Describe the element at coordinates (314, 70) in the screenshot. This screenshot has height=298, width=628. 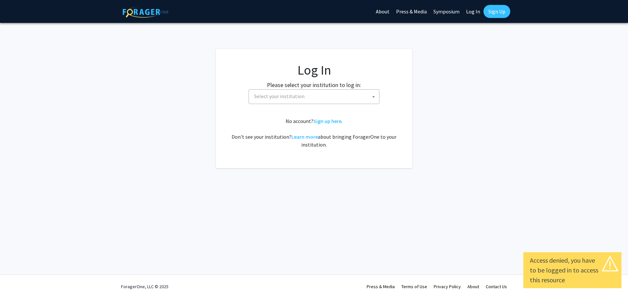
I see `h1: Log In` at that location.